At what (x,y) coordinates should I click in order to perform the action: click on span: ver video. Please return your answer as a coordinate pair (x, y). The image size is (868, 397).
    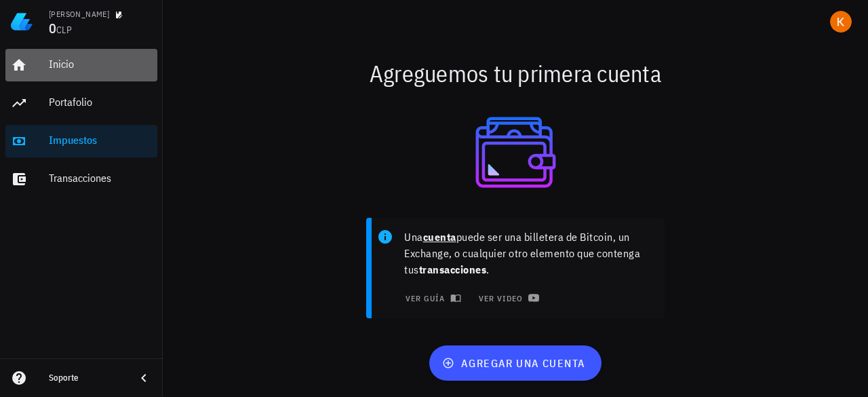
    Looking at the image, I should click on (506, 298).